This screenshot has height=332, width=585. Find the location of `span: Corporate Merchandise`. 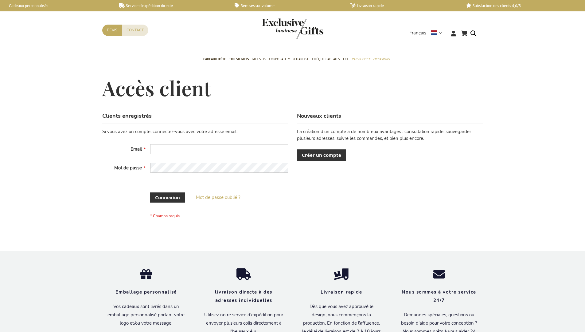

span: Corporate Merchandise is located at coordinates (289, 59).